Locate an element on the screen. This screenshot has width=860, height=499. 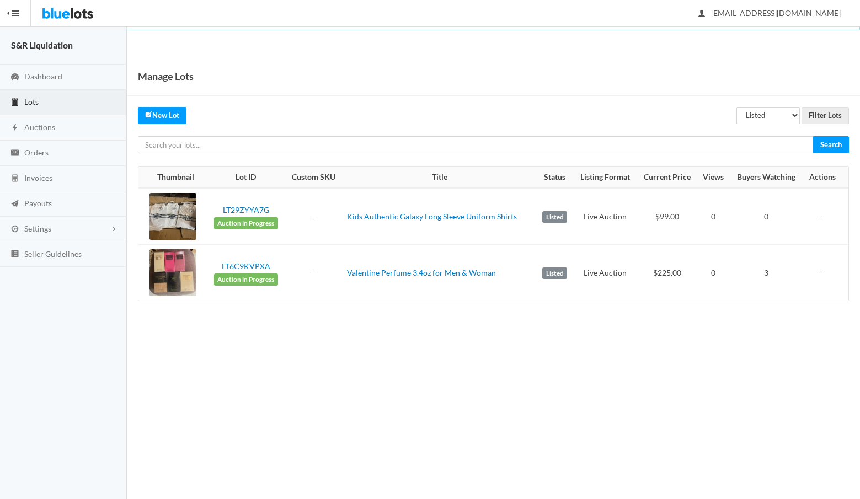
td: 3 is located at coordinates (766, 273).